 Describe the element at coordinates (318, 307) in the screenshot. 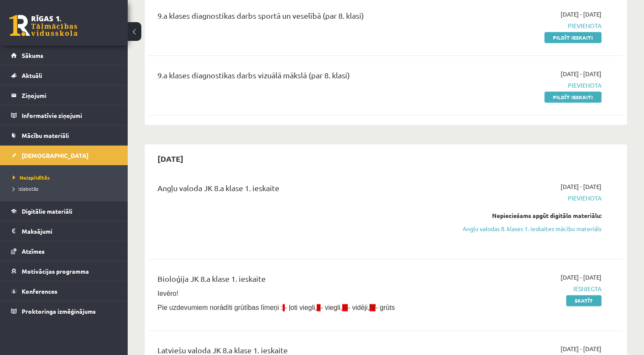

I see `span: II` at that location.